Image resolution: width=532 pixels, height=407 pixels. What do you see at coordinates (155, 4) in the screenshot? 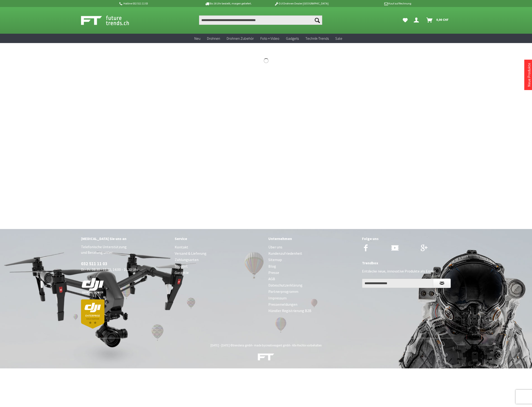
I see `p: Hotline 032 511 11 03` at bounding box center [155, 4].